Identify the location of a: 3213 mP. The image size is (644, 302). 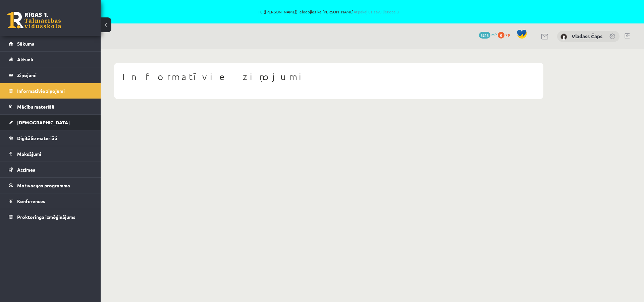
(487, 34).